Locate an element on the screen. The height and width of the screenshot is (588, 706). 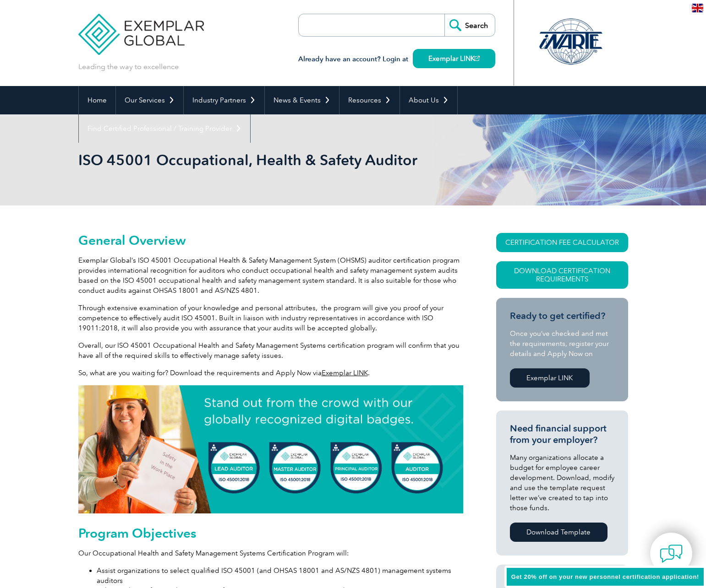
a: Download Template is located at coordinates (558, 532).